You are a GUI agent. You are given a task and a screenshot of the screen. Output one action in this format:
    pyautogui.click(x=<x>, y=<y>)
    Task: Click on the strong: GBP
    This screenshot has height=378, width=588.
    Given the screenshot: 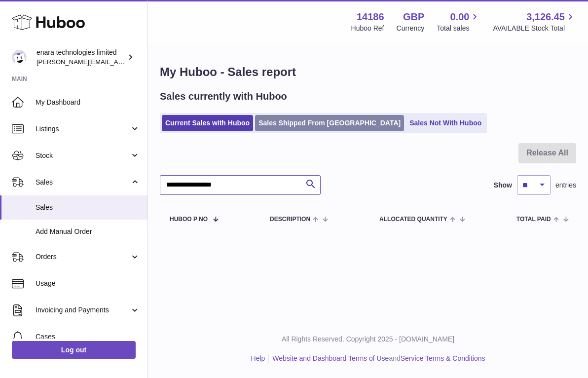 What is the action you would take?
    pyautogui.click(x=413, y=17)
    